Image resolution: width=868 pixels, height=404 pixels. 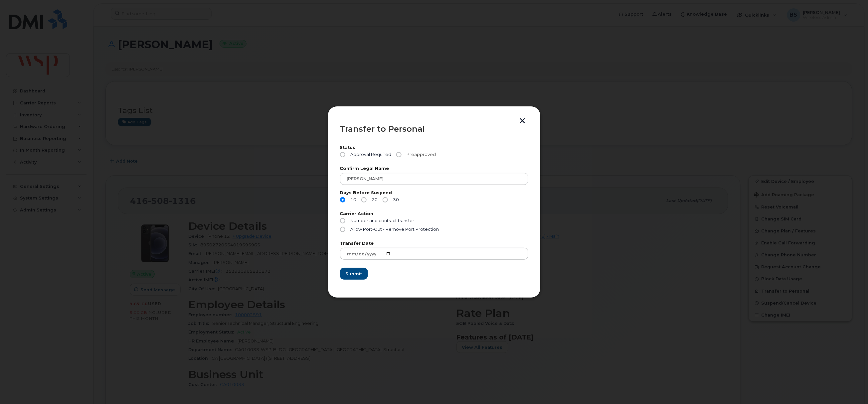 What do you see at coordinates (354, 274) in the screenshot?
I see `span: Submit` at bounding box center [354, 274].